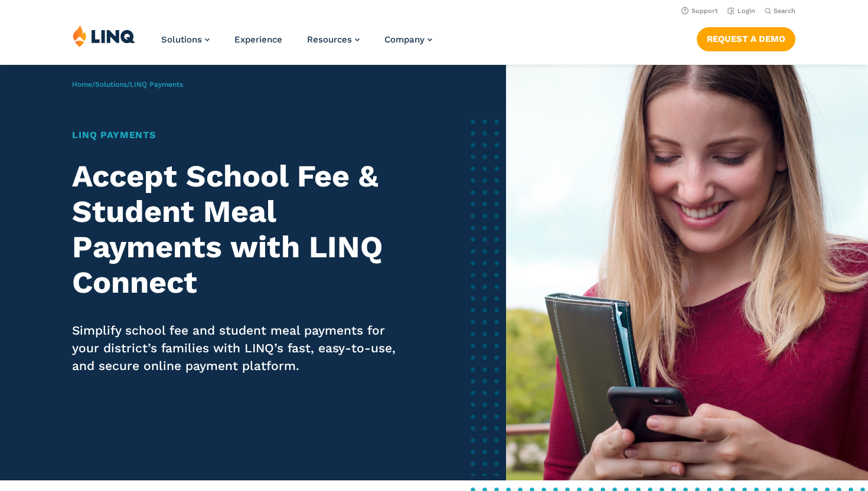 This screenshot has width=868, height=491. Describe the element at coordinates (297, 44) in the screenshot. I see `nav: Primary Navigation` at that location.